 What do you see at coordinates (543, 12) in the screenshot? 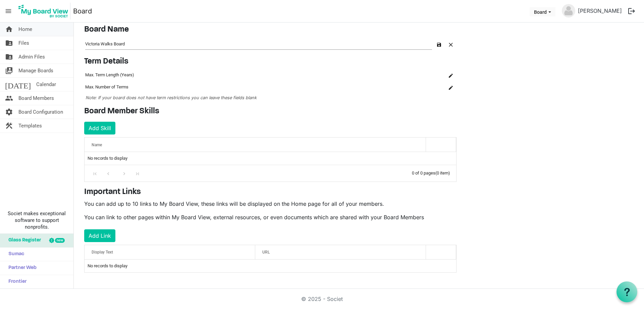
I see `button: Board dropdownbutton` at bounding box center [543, 12].